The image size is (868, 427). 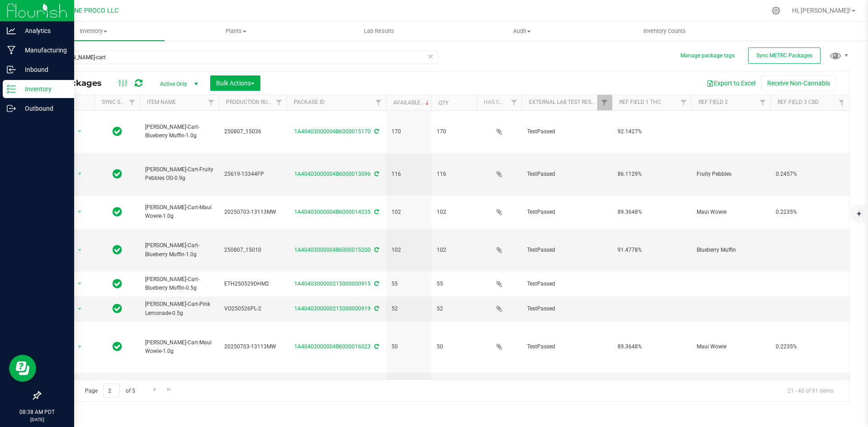 I want to click on a: Available, so click(x=412, y=102).